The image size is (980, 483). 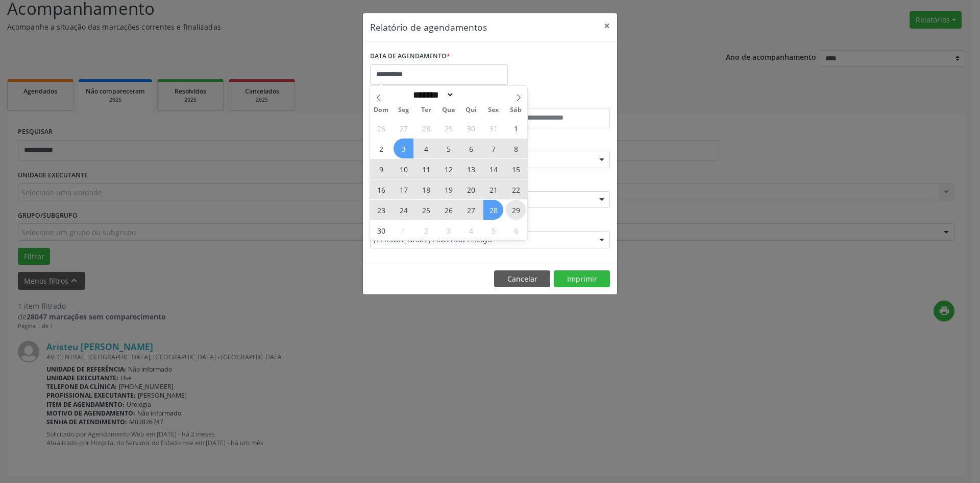 I want to click on button: Imprimir, so click(x=582, y=279).